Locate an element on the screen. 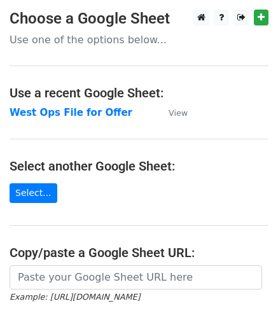 Image resolution: width=278 pixels, height=315 pixels. a: West Ops File for Offer is located at coordinates (71, 113).